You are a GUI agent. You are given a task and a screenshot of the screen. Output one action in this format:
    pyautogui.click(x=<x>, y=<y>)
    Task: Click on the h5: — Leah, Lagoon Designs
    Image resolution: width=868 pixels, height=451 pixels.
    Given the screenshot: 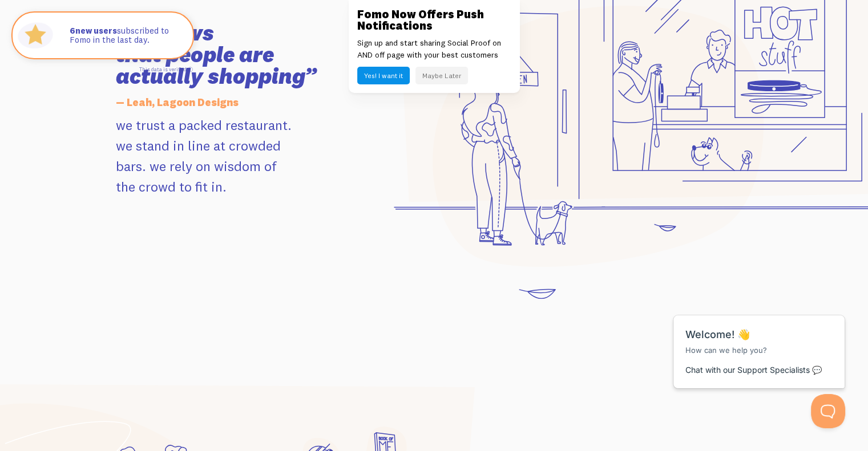 What is the action you would take?
    pyautogui.click(x=245, y=103)
    